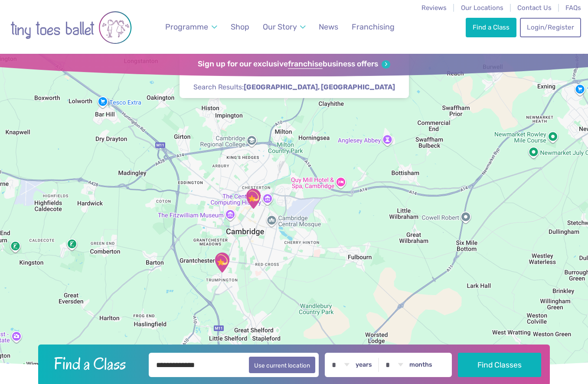 This screenshot has width=588, height=384. I want to click on span: Shop, so click(240, 26).